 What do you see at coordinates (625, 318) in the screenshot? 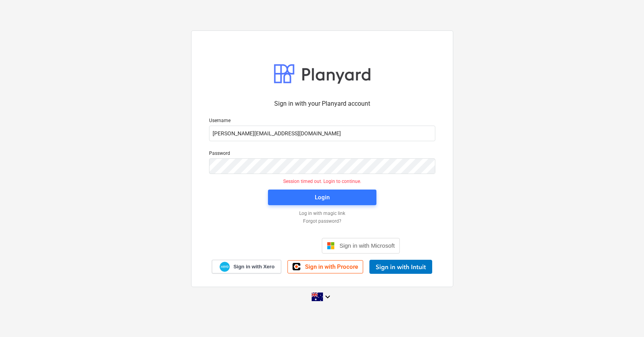
I see `div: Chat Widget` at bounding box center [625, 318].